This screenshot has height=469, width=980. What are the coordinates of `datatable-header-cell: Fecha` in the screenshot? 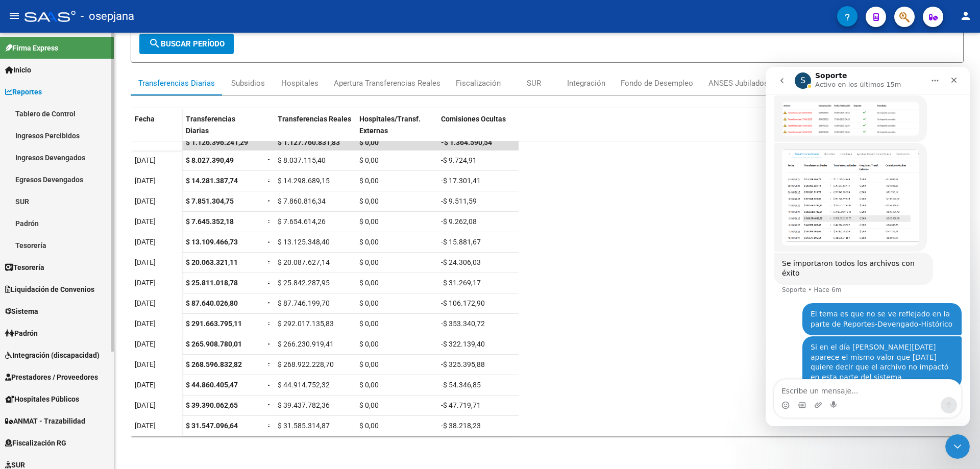 It's located at (156, 130).